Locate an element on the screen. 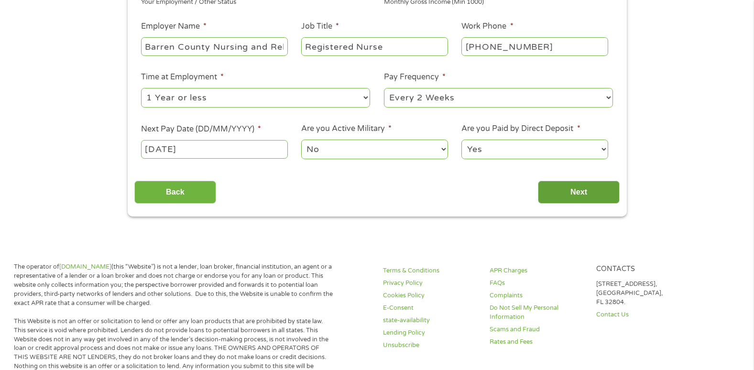 The image size is (754, 370). a: Complaints is located at coordinates (537, 296).